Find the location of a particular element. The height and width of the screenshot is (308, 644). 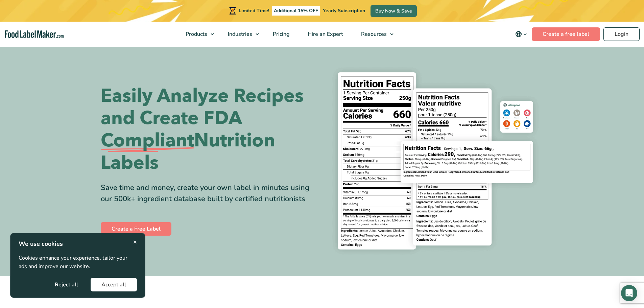

a: Create a free label is located at coordinates (566, 34).